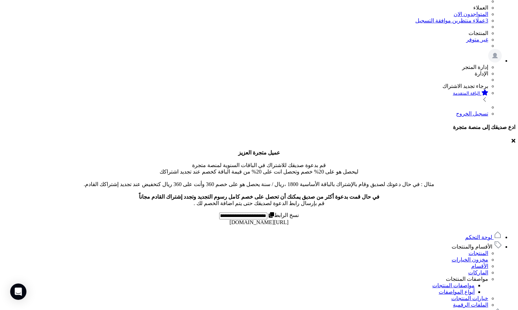 Image resolution: width=518 pixels, height=310 pixels. What do you see at coordinates (259, 152) in the screenshot?
I see `b: عميل متجرة العزيز` at bounding box center [259, 152].